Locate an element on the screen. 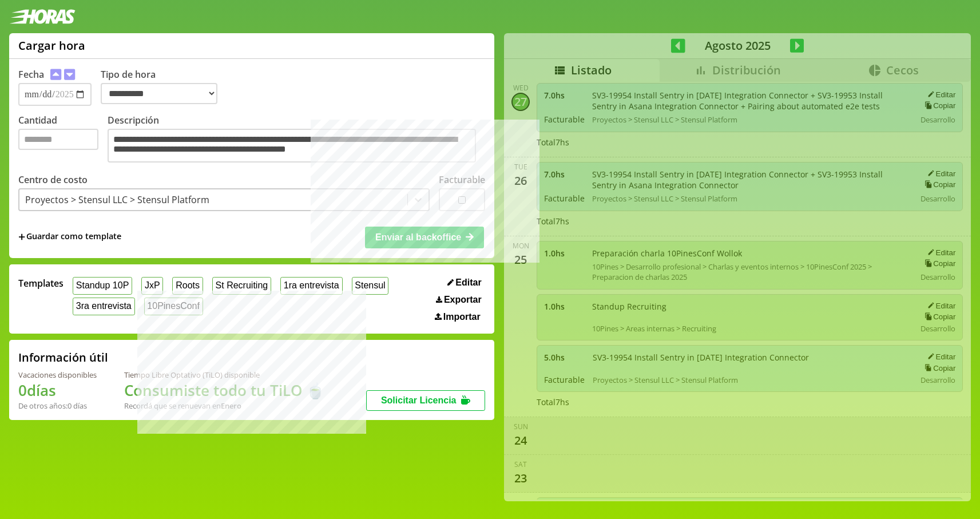 The image size is (980, 519). span: Editar is located at coordinates (468, 283).